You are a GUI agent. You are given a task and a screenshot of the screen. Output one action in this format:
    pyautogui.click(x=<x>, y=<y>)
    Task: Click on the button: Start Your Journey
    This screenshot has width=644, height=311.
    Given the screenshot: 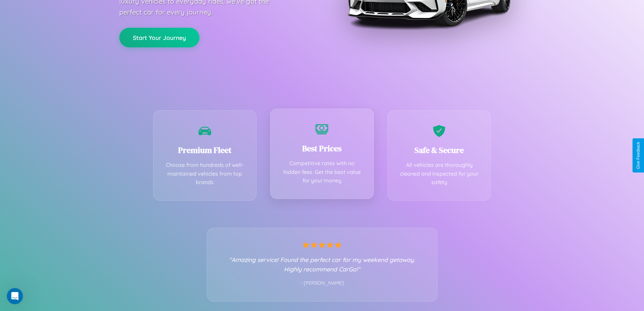 What is the action you would take?
    pyautogui.click(x=159, y=37)
    